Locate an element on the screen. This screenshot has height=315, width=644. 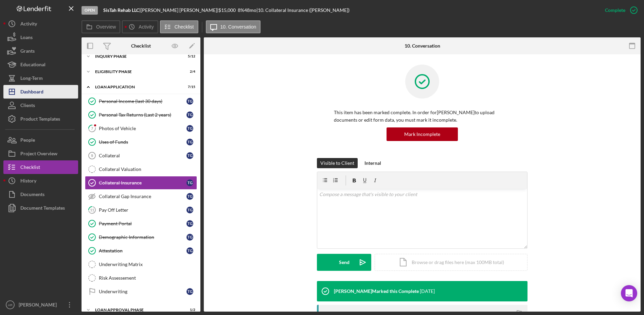
div: Collateral Valuation is located at coordinates (148, 169).